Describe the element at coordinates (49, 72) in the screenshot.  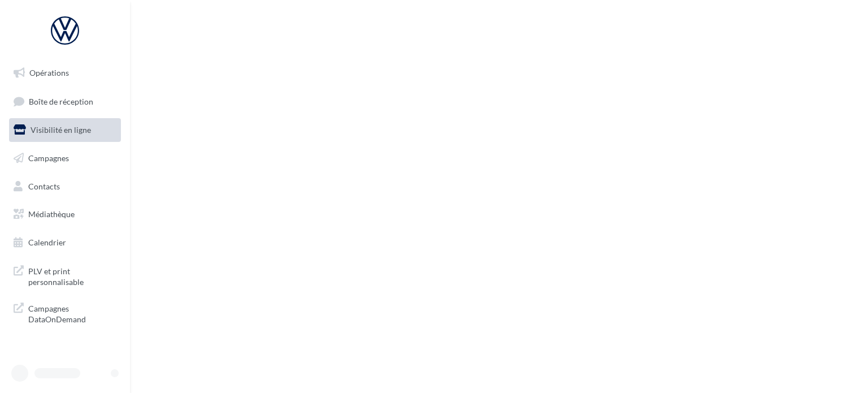
I see `span: Opérations` at that location.